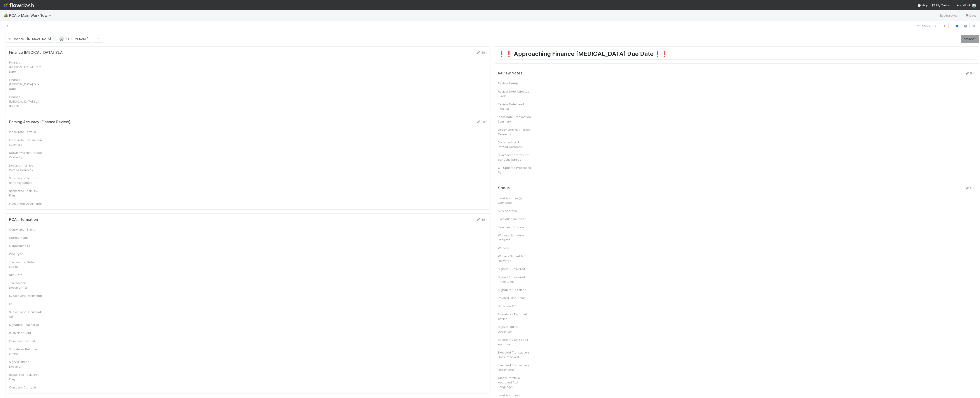 Image resolution: width=980 pixels, height=398 pixels. Describe the element at coordinates (26, 314) in the screenshot. I see `div: Subsequent Documents (2)` at that location.